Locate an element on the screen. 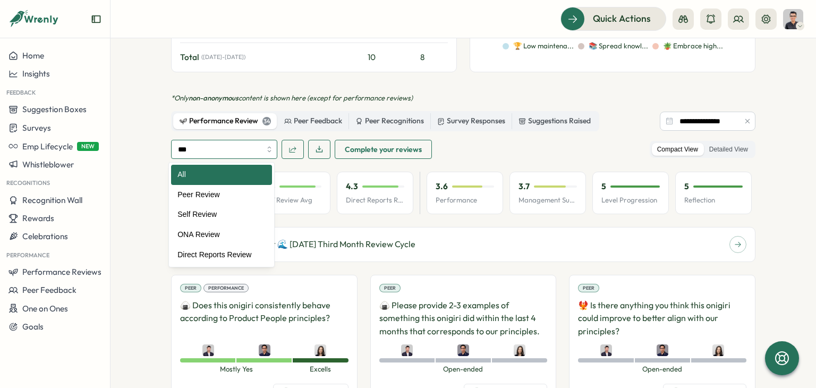  p: 3.7 is located at coordinates (524, 187).